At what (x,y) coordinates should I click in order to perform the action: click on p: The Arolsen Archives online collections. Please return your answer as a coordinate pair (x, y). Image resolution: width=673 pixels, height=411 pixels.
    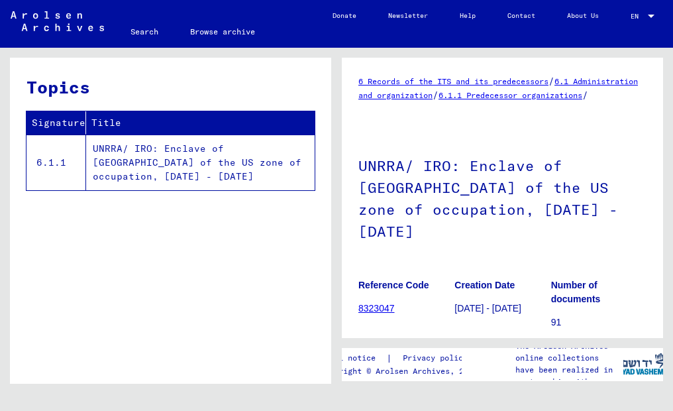
    Looking at the image, I should click on (569, 352).